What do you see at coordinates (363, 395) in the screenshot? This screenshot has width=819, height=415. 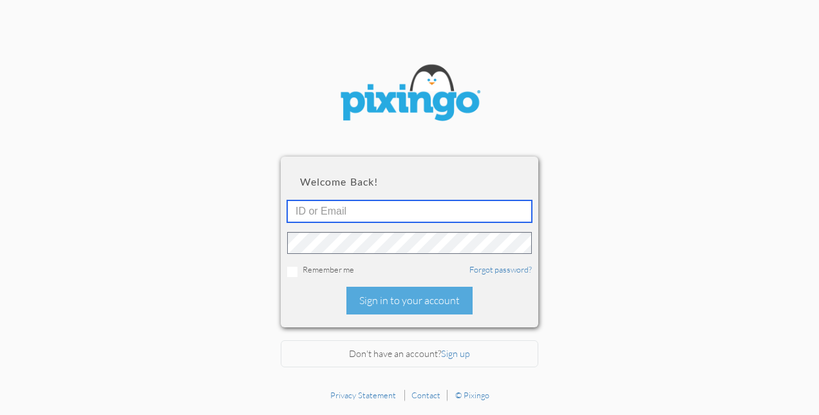 I see `a: Privacy Statement` at bounding box center [363, 395].